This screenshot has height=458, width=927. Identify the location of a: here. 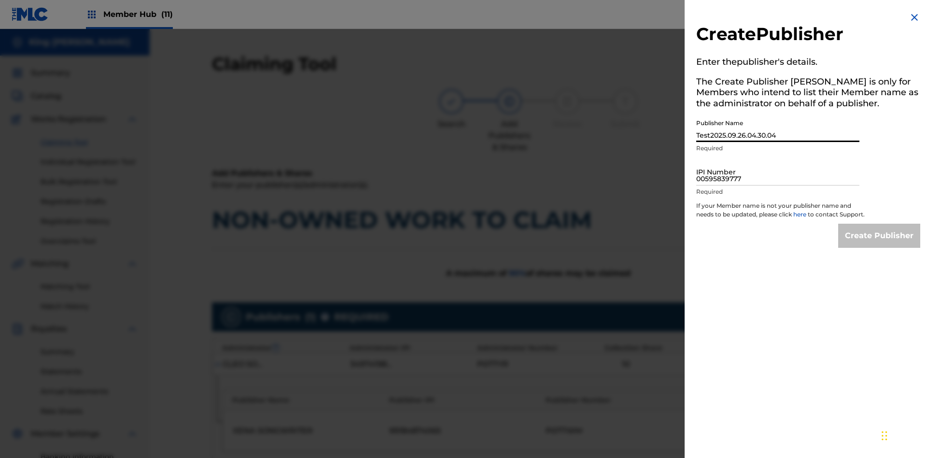
(801, 214).